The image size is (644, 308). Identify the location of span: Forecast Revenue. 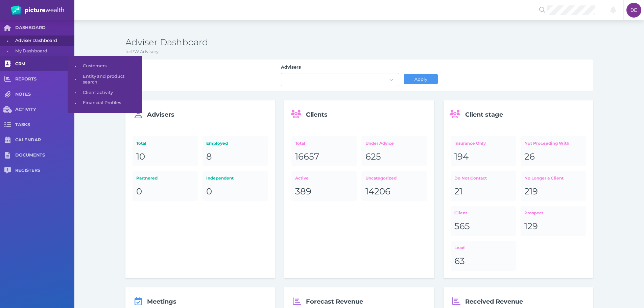
(334, 302).